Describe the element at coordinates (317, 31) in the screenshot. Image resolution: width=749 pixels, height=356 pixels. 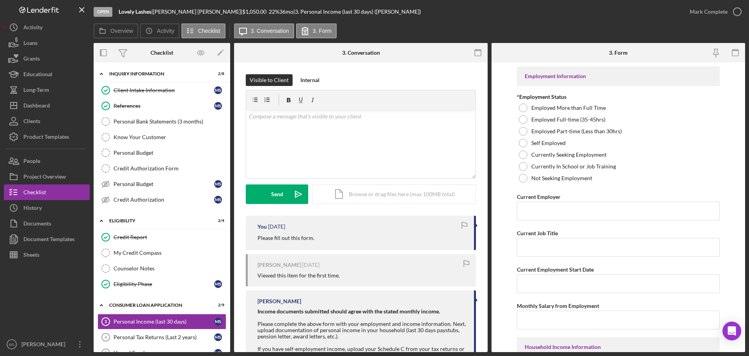
I see `button: 3. Form` at that location.